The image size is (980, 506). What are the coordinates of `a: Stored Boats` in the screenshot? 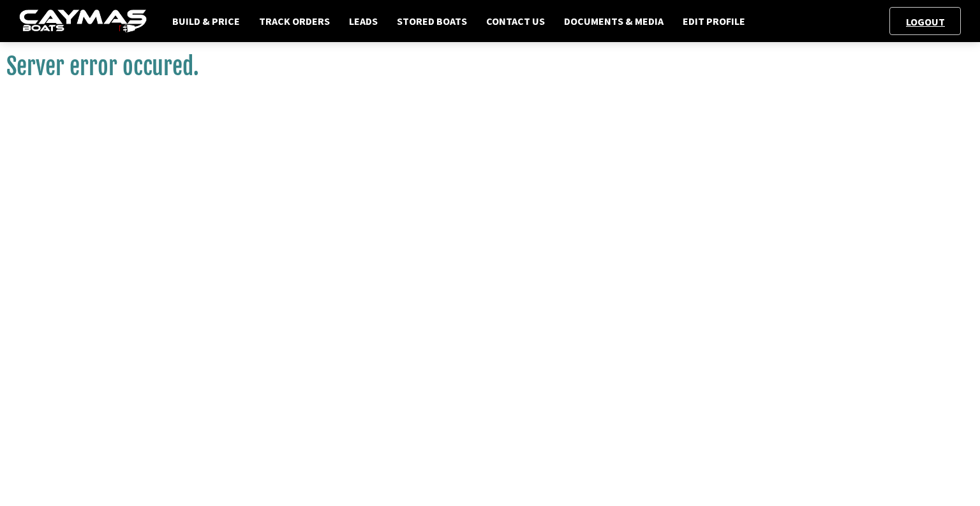 It's located at (432, 21).